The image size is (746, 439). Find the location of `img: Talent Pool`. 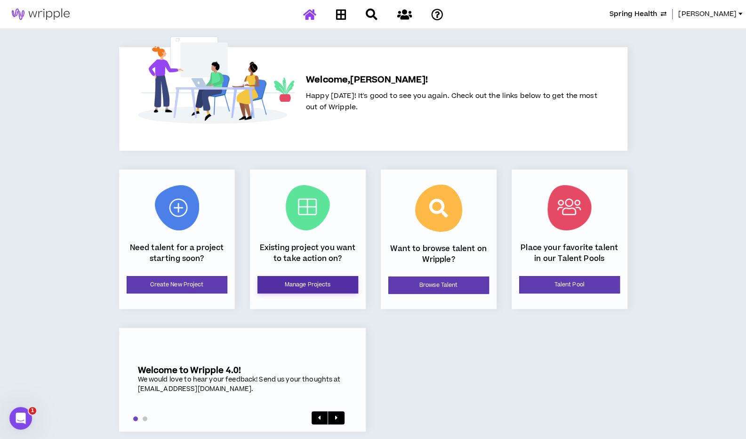

img: Talent Pool is located at coordinates (569, 207).